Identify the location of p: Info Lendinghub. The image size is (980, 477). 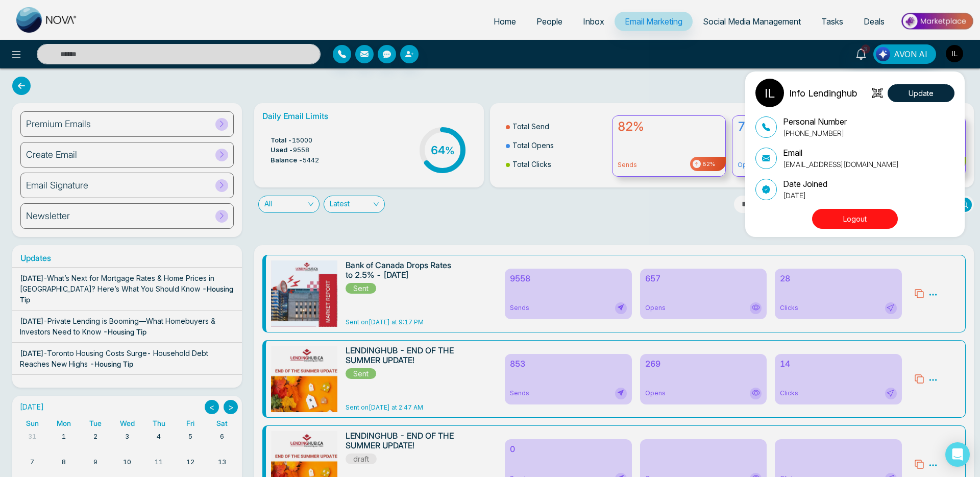
(823, 93).